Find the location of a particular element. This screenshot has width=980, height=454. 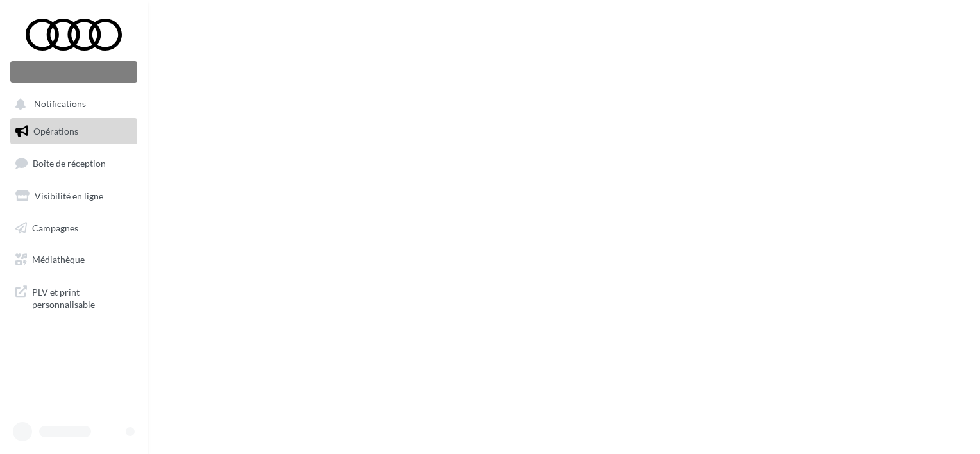

div: Nouvelle campagne is located at coordinates (74, 72).